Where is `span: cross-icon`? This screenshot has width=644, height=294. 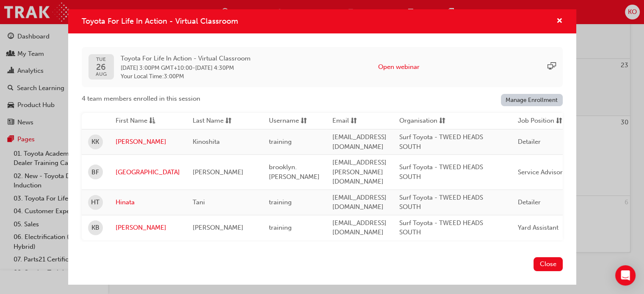
span: cross-icon is located at coordinates (560, 22).